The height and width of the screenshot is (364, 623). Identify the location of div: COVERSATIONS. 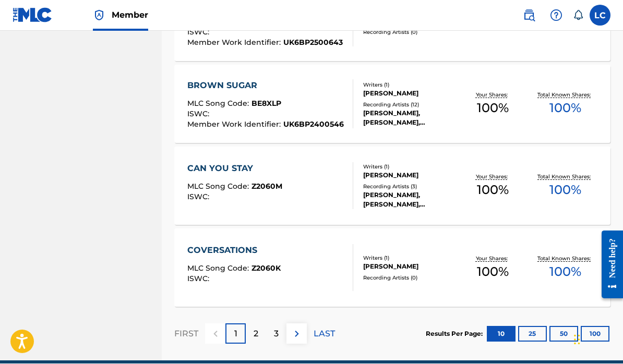
(234, 250).